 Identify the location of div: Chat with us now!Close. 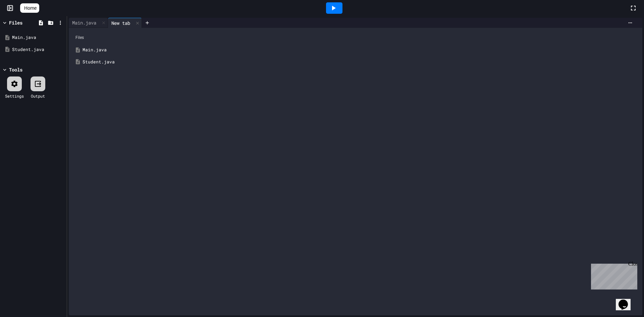
(24, 23).